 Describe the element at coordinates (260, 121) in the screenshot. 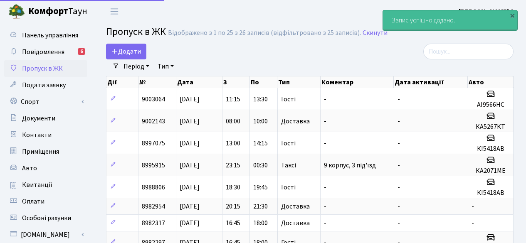

I see `span: 10:00` at that location.